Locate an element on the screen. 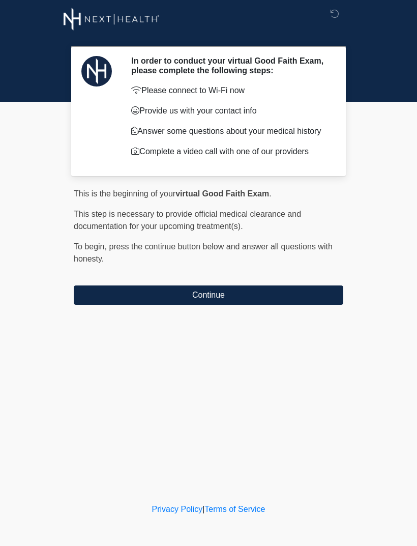 This screenshot has width=417, height=546. span: This step is necessary to provide official medical clearance and documentation for your upcoming ... is located at coordinates (187, 220).